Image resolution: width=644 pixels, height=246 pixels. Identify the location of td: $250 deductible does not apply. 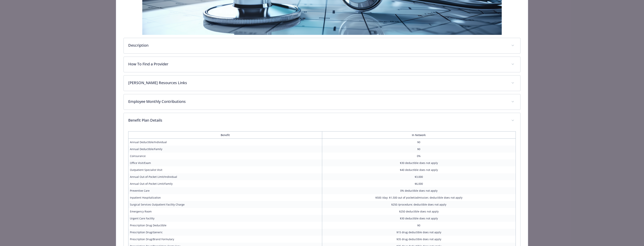
(419, 211).